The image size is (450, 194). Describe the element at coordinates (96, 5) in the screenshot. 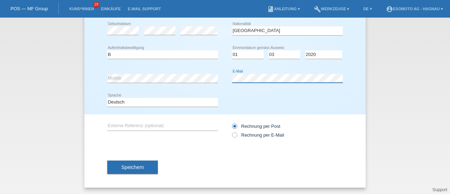

I see `span: 29` at that location.